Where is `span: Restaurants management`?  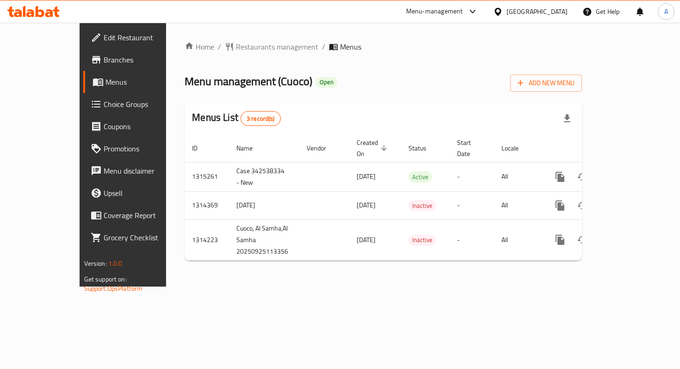 span: Restaurants management is located at coordinates (277, 47).